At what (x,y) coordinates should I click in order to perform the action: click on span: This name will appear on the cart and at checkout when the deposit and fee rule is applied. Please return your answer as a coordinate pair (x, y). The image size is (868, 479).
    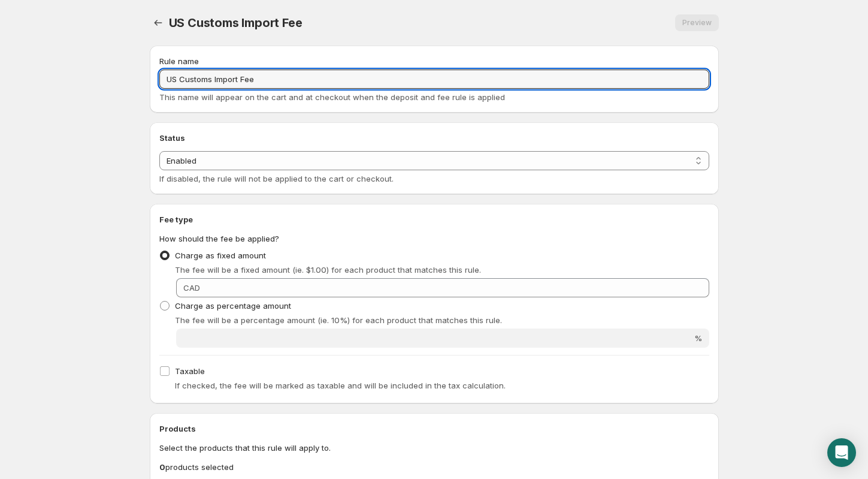
    Looking at the image, I should click on (332, 97).